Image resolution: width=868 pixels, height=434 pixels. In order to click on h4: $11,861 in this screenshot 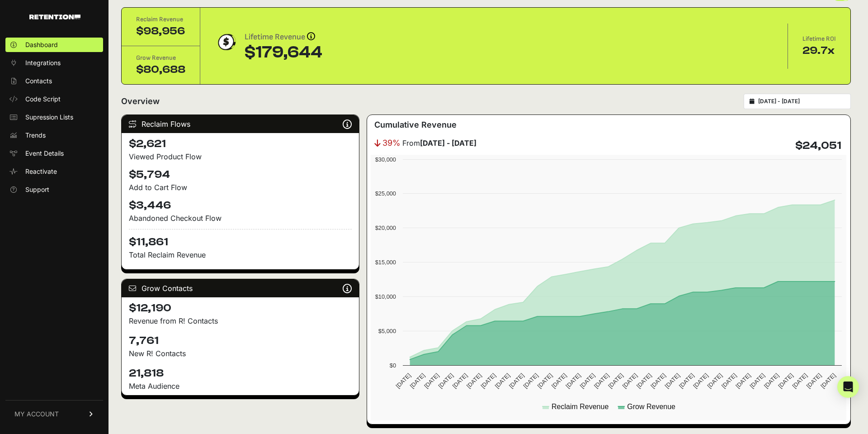, I will do `click(240, 239)`.